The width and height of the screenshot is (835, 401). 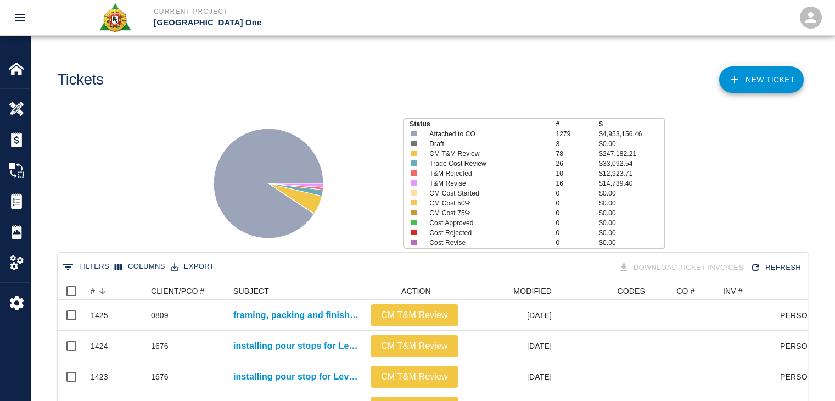 What do you see at coordinates (777, 268) in the screenshot?
I see `div: Refresh the list` at bounding box center [777, 268].